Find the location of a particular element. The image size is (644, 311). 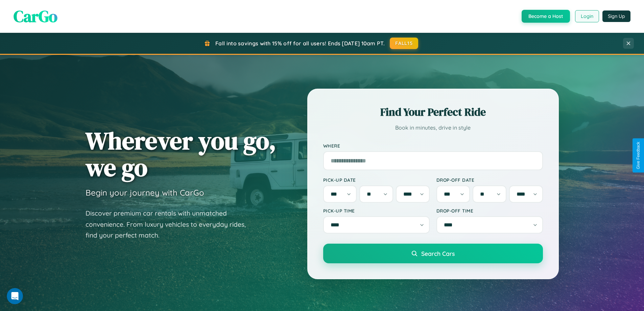

h1: Wherever you go, we go is located at coordinates (181, 154).